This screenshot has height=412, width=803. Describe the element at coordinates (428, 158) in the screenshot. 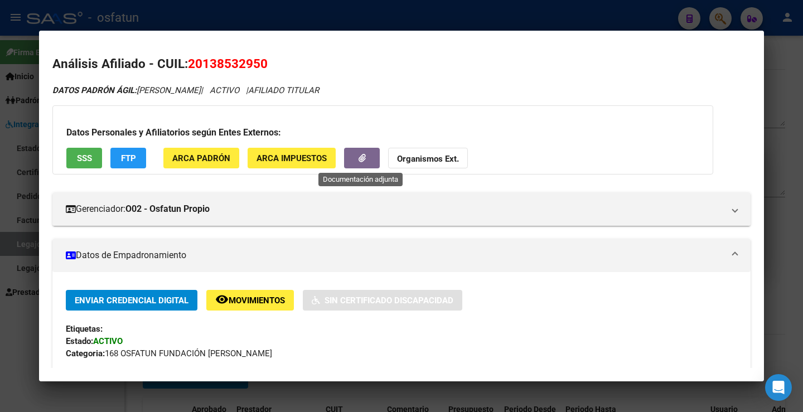

I see `button: Organismos Ext.` at that location.